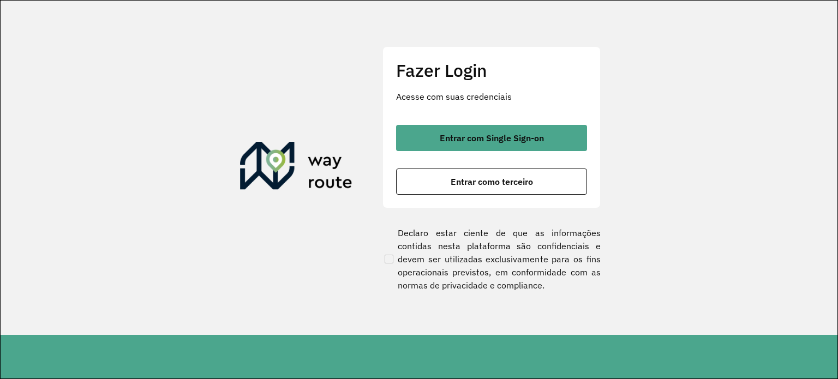 The width and height of the screenshot is (838, 379). I want to click on label: Declaro estar ciente de que as informações contidas nesta plataforma são confidenciais e devem se..., so click(491, 259).